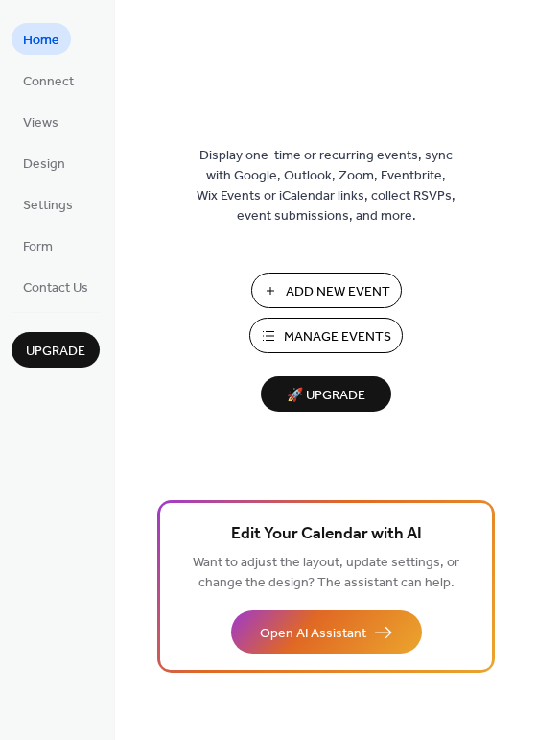  Describe the element at coordinates (326, 186) in the screenshot. I see `span: Display one-time or recurring events, sync with Google, Outlook, Zoom, Eventbrite, Wix Events or ...` at that location.